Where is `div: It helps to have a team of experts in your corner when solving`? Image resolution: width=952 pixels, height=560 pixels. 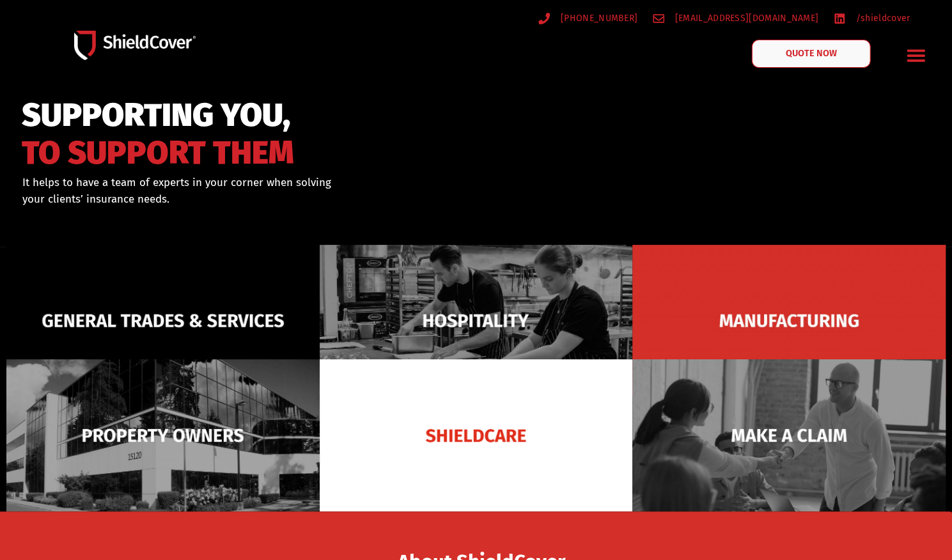 div: It helps to have a team of experts in your corner when solving is located at coordinates (280, 190).